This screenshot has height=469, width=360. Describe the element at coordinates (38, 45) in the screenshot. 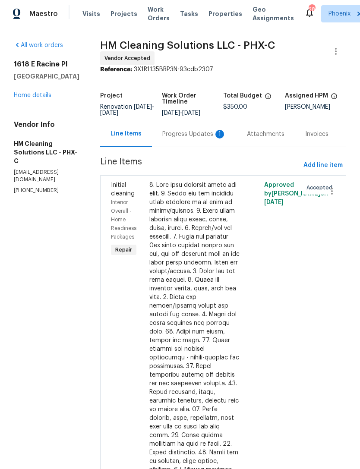

I see `a: All work orders` at that location.